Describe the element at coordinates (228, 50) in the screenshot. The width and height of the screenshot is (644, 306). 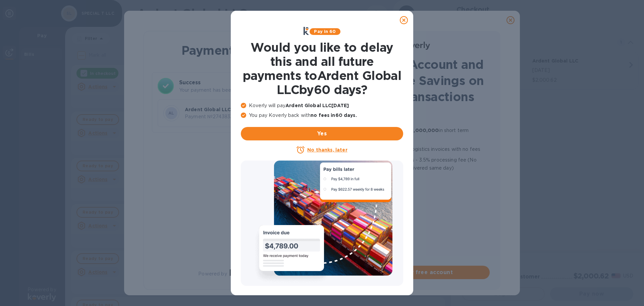
I see `h1: Payment Result` at that location.